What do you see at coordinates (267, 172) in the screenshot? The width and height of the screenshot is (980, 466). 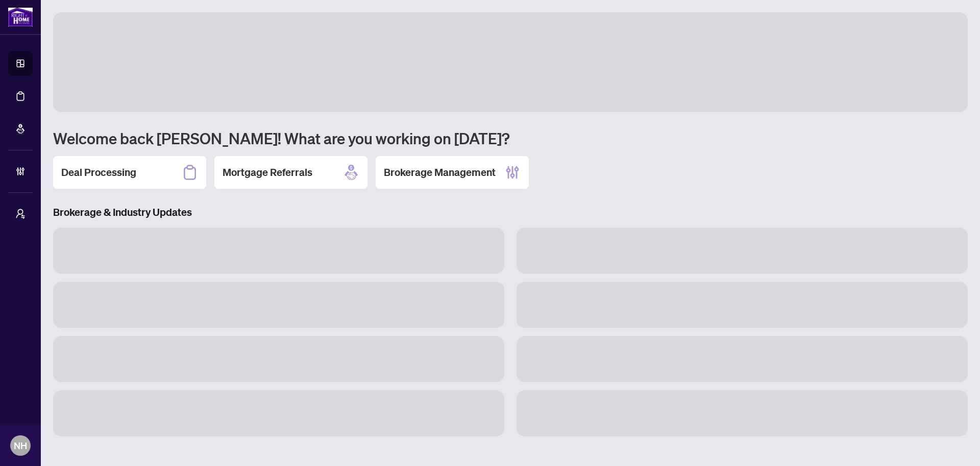 I see `h2: Mortgage Referrals` at bounding box center [267, 172].